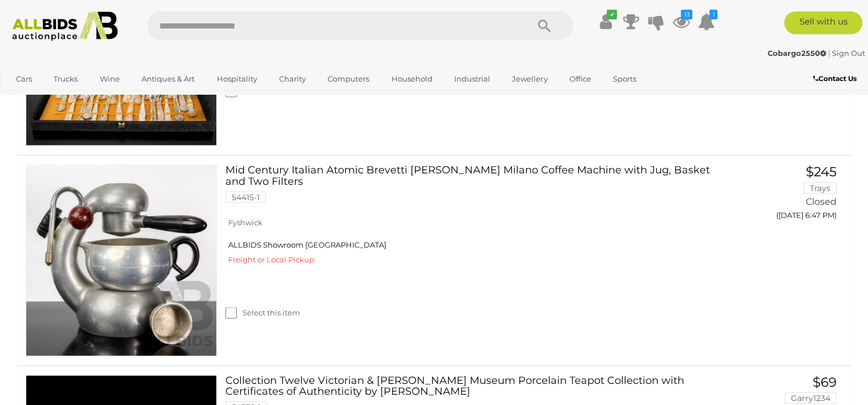 Image resolution: width=868 pixels, height=405 pixels. What do you see at coordinates (822, 171) in the screenshot?
I see `span: $245` at bounding box center [822, 171].